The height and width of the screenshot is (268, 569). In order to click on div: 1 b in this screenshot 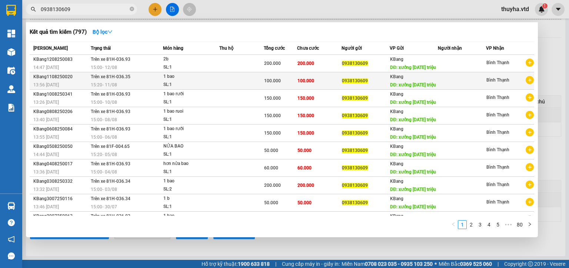, I will do `click(191, 198)`.